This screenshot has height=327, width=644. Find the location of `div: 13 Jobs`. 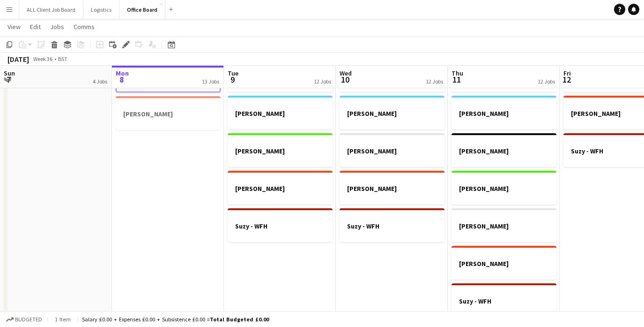

div: 13 Jobs is located at coordinates (210, 81).